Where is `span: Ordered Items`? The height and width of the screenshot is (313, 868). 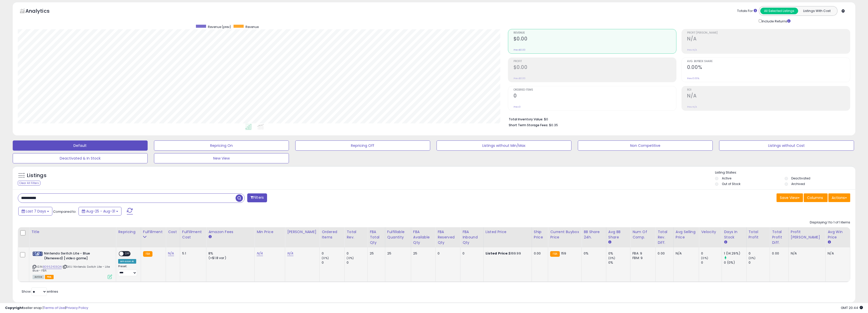
span: Ordered Items is located at coordinates (595, 90).